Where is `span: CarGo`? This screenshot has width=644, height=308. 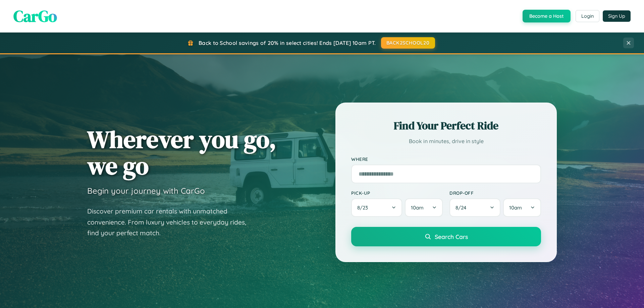
span: CarGo is located at coordinates (35, 16).